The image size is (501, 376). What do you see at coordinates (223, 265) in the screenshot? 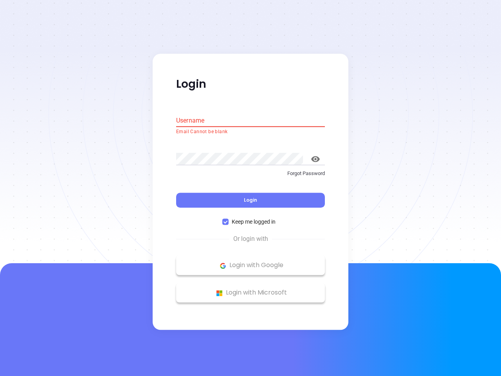
I see `img: Google Logo` at bounding box center [223, 265].